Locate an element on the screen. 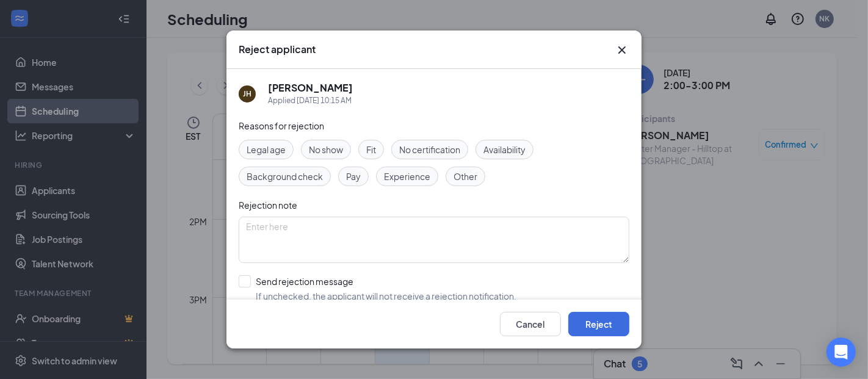 The width and height of the screenshot is (868, 379). button: Cancel is located at coordinates (530, 324).